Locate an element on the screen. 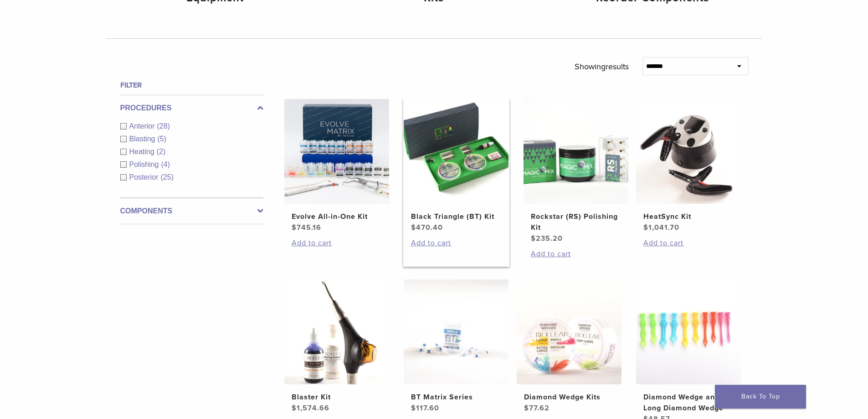  label: Procedures is located at coordinates (192, 108).